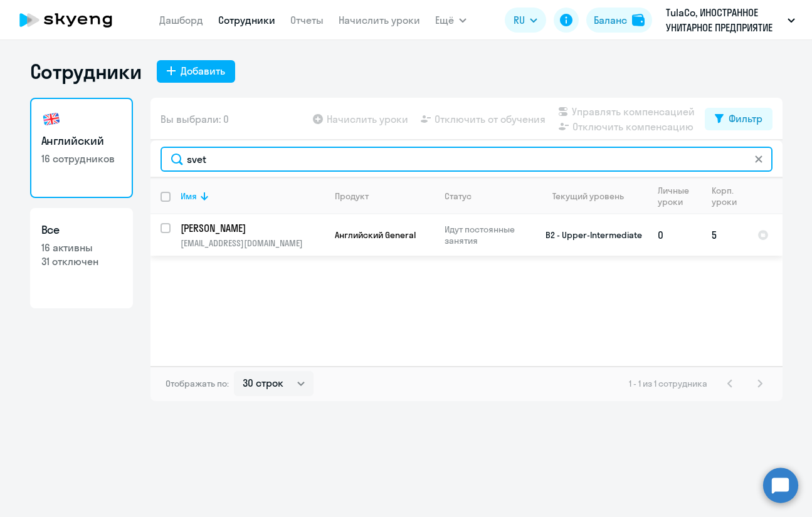 The width and height of the screenshot is (812, 517). Describe the element at coordinates (467, 159) in the screenshot. I see `input: Поиск по имени, email, продукту или статусу` at that location.